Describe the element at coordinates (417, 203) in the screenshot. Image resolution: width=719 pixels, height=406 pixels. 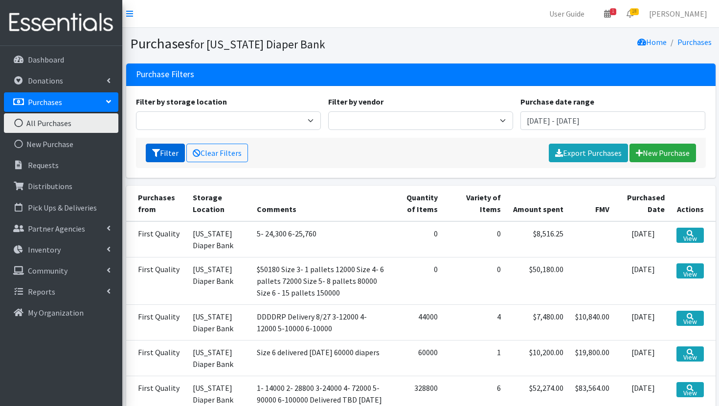
I see `th: Quantity of Items` at that location.